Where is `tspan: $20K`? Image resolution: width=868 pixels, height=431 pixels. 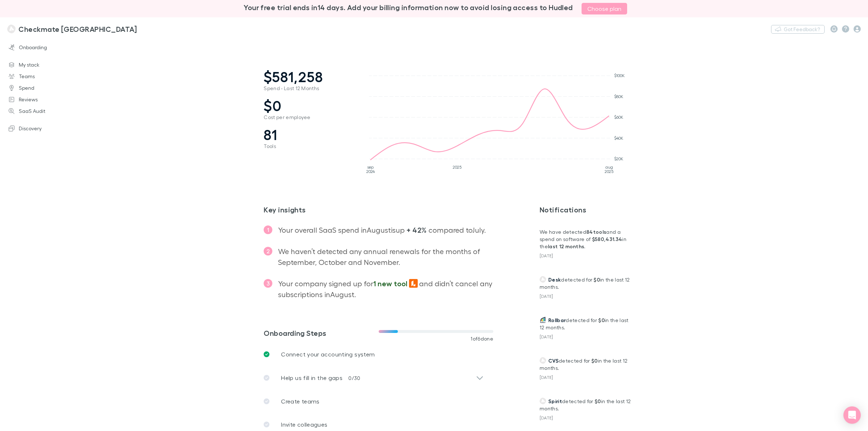 tspan: $20K is located at coordinates (619, 158).